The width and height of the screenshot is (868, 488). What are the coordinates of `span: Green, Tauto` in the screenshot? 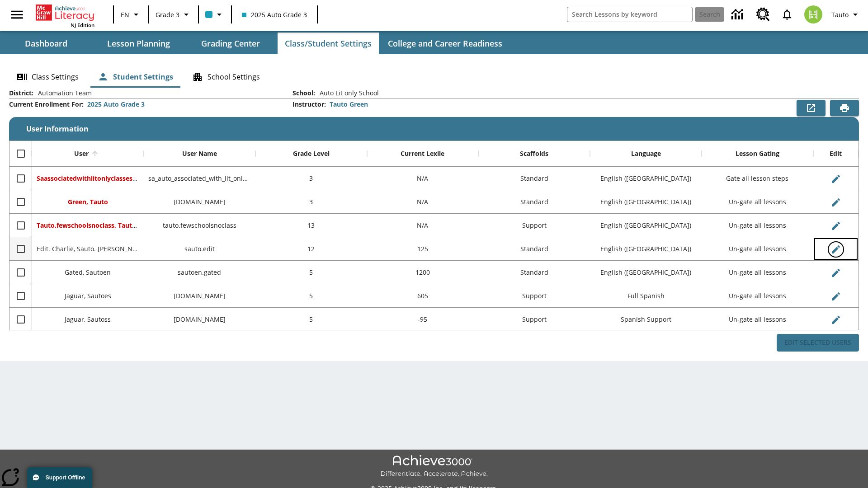 It's located at (87, 201).